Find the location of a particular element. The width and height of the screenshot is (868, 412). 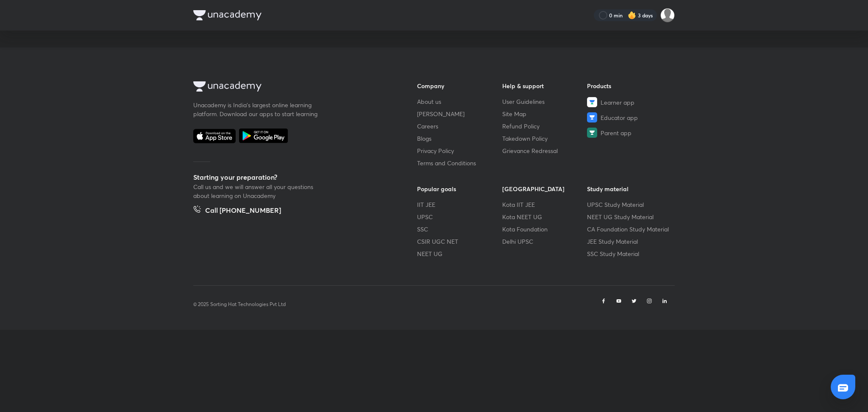

h6: Products is located at coordinates (630, 86).